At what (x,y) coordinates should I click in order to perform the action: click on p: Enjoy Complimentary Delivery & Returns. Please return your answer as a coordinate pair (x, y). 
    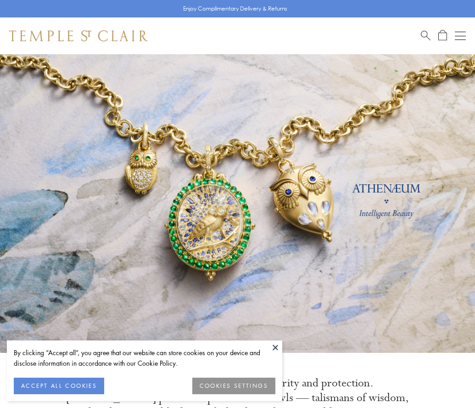
    Looking at the image, I should click on (235, 9).